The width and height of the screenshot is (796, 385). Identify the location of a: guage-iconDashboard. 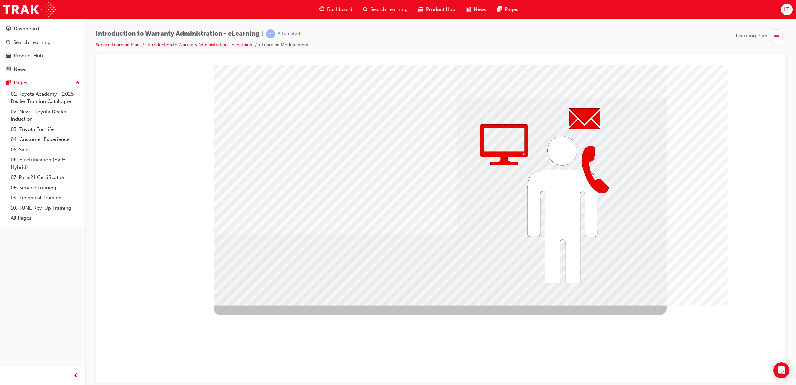
(336, 9).